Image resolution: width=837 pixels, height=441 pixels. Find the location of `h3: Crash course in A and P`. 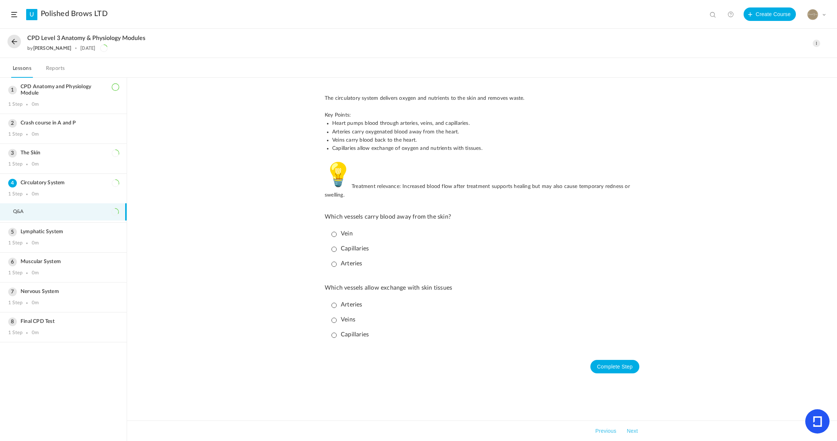

h3: Crash course in A and P is located at coordinates (63, 123).